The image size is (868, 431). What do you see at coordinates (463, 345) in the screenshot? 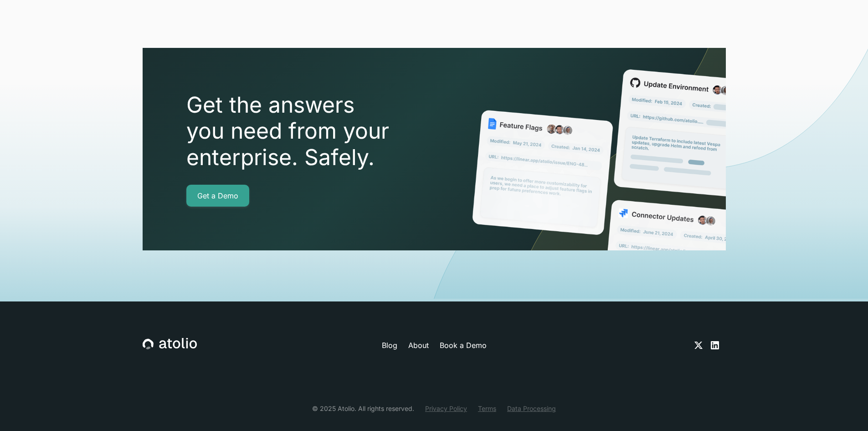
I see `a: Book a Demo` at bounding box center [463, 345].